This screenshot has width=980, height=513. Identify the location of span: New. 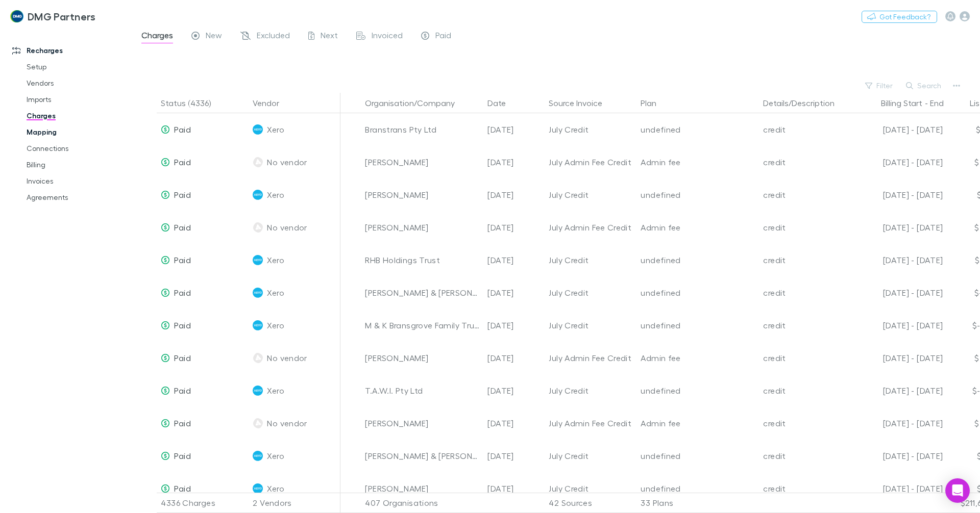
(214, 36).